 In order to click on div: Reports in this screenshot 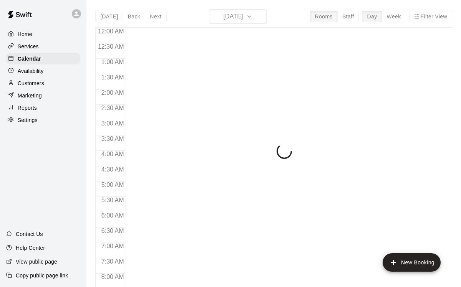, I will do `click(43, 108)`.